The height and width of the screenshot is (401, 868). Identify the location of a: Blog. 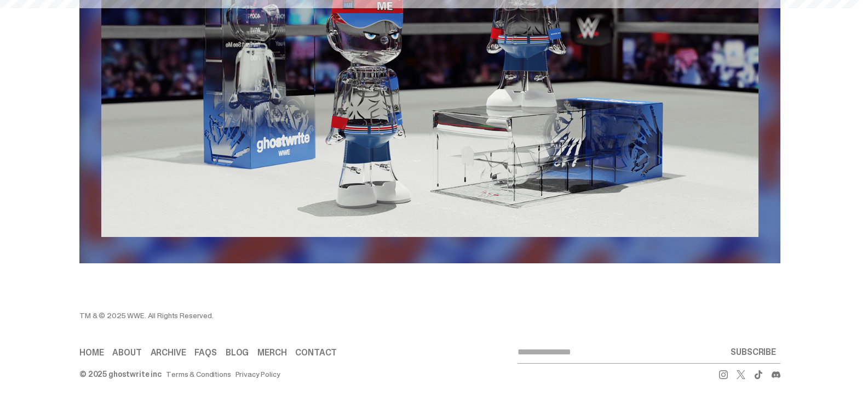
(237, 353).